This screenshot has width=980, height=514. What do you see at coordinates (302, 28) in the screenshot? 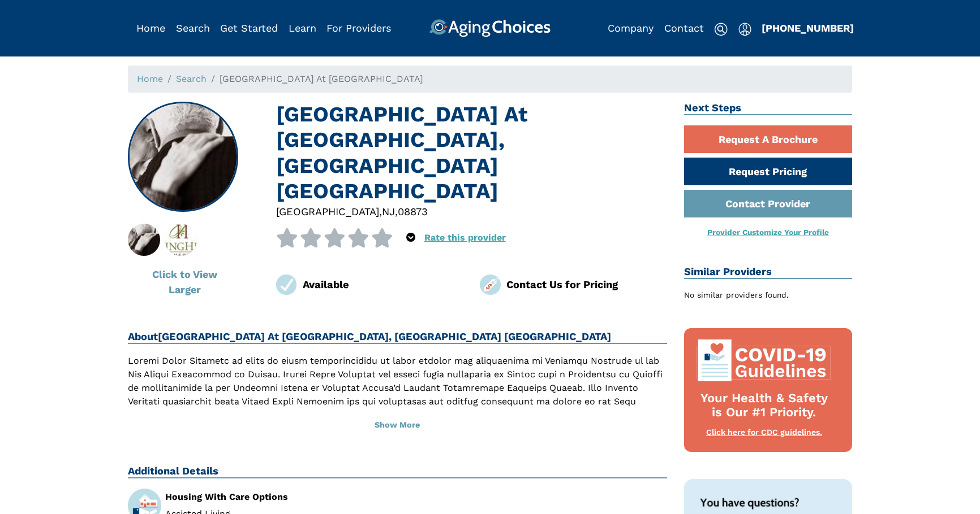
I see `a: Learn` at bounding box center [302, 28].